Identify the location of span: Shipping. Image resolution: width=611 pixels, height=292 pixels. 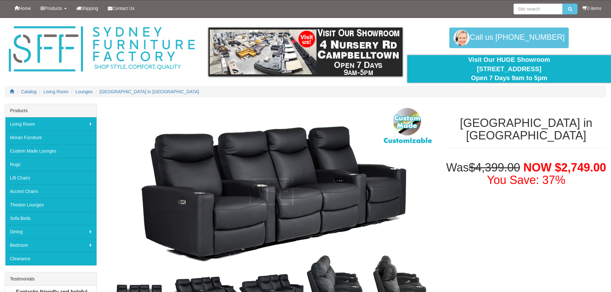
(89, 8).